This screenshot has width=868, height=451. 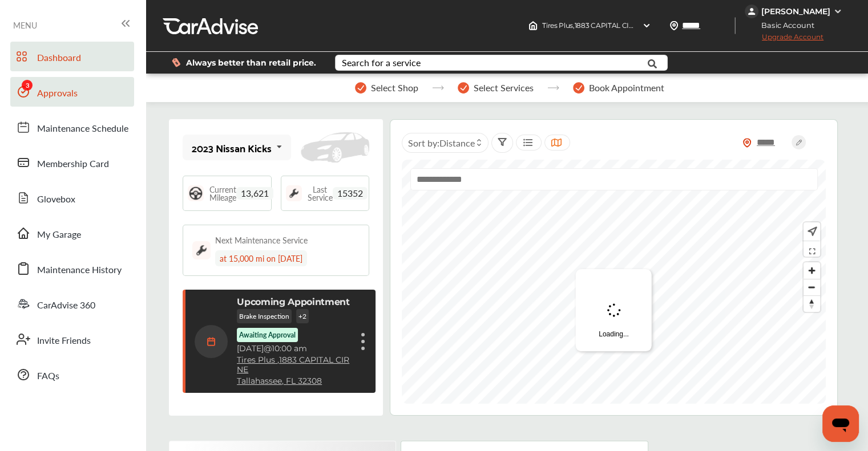 What do you see at coordinates (812, 271) in the screenshot?
I see `span: Zoom in` at bounding box center [812, 271].